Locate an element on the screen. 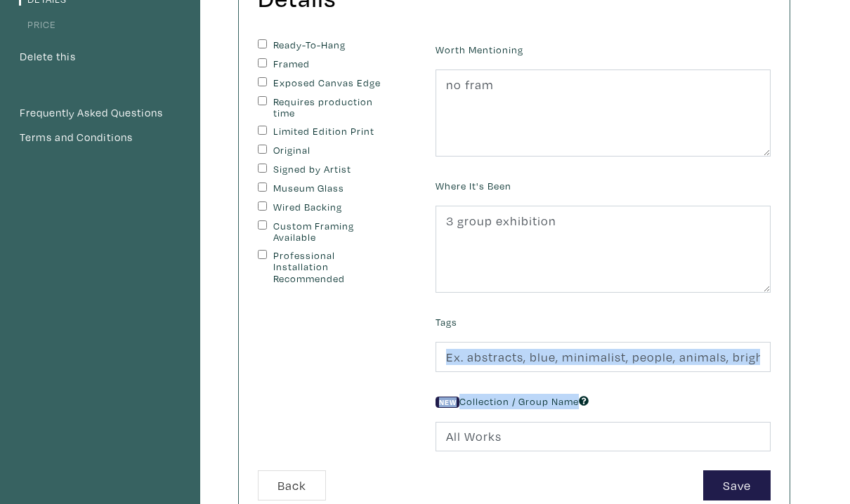  a: Frequently Asked Questions is located at coordinates (100, 113).